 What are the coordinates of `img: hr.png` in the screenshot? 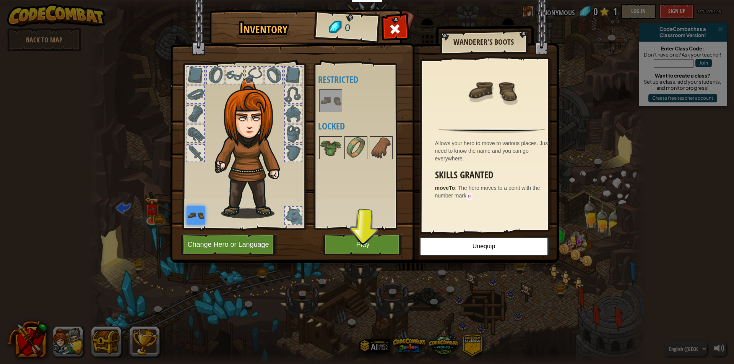 It's located at (492, 131).